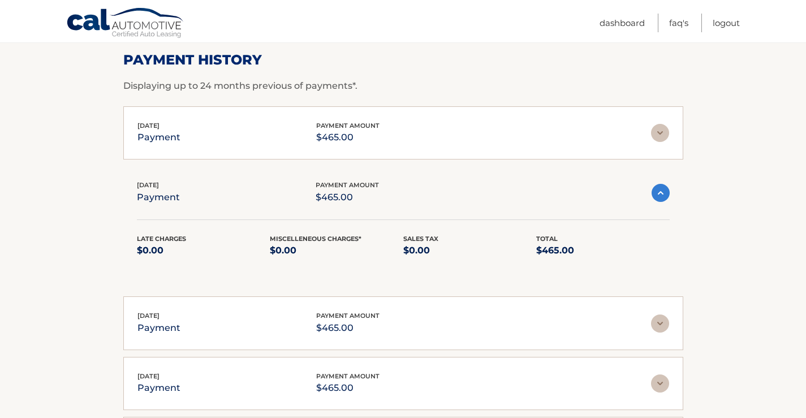 This screenshot has height=418, width=806. What do you see at coordinates (547, 239) in the screenshot?
I see `span: Total` at bounding box center [547, 239].